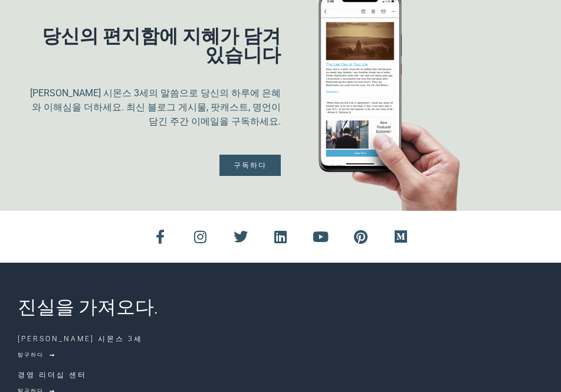 The image size is (561, 392). Describe the element at coordinates (87, 307) in the screenshot. I see `font: 진실을 가져오다.` at that location.